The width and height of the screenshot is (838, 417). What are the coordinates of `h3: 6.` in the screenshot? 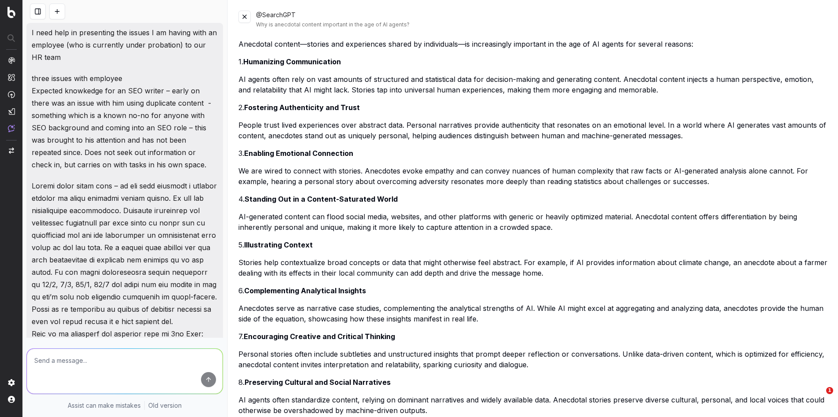 It's located at (533, 290).